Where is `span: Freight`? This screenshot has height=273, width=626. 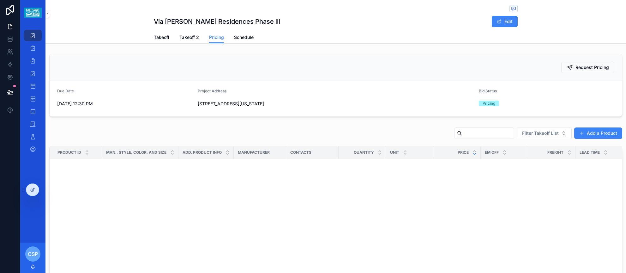
span: Freight is located at coordinates (556, 152).